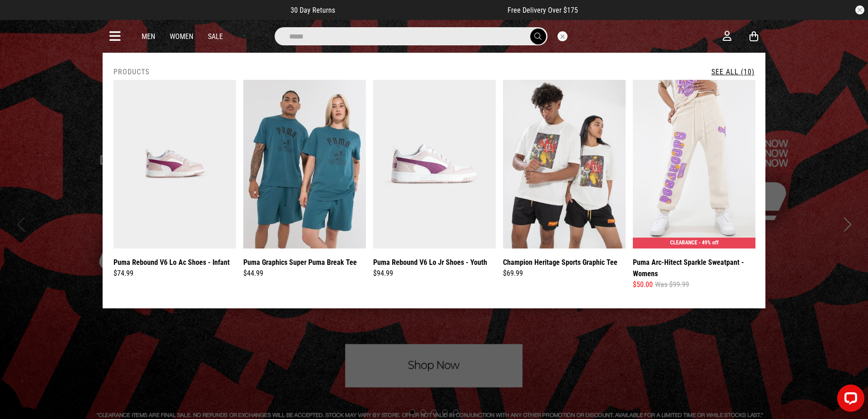 The width and height of the screenshot is (868, 419). What do you see at coordinates (175, 164) in the screenshot?
I see `img: Puma Rebound V6 Lo Ac Shoes - Infant in Pink` at bounding box center [175, 164].